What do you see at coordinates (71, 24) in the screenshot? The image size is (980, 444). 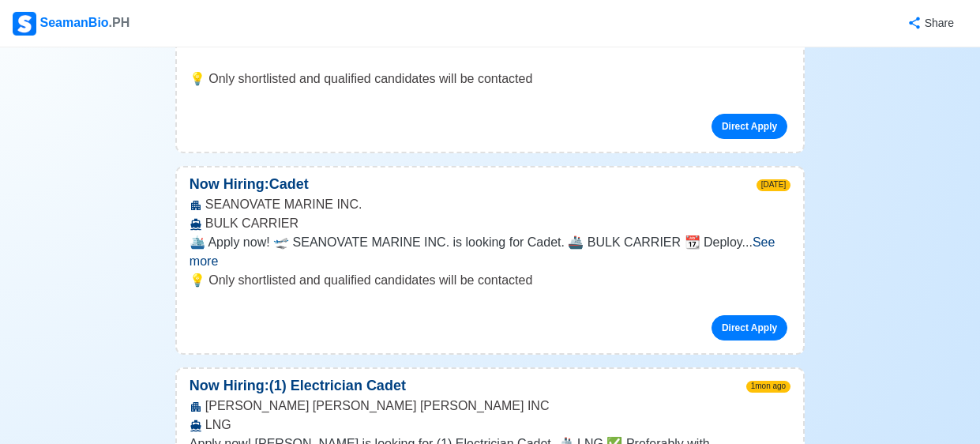 I see `div: SeamanBio` at bounding box center [71, 24].